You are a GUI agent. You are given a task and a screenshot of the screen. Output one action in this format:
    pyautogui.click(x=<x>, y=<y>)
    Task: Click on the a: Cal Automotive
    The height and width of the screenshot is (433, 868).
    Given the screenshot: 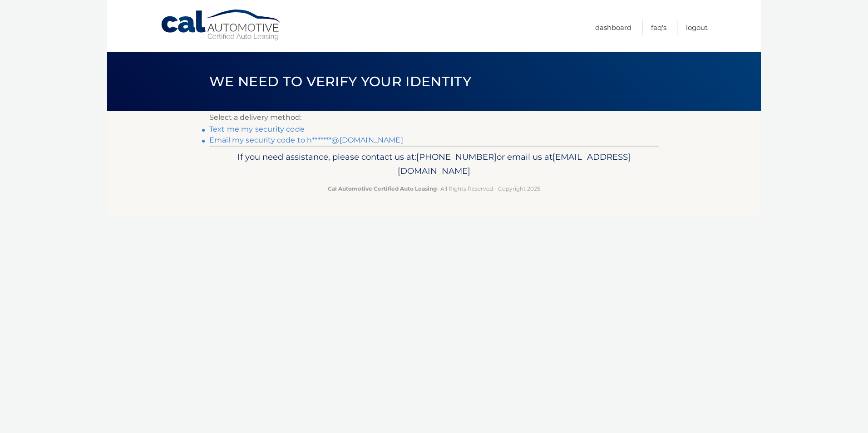 What is the action you would take?
    pyautogui.click(x=222, y=25)
    